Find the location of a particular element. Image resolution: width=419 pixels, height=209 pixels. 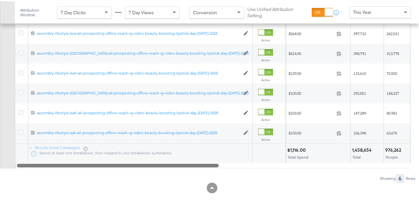

span: 398,791 is located at coordinates (360, 52).